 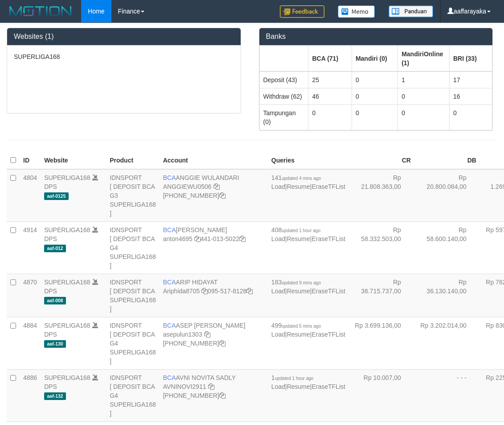 What do you see at coordinates (382, 395) in the screenshot?
I see `td: Rp 10.007,00` at bounding box center [382, 395].